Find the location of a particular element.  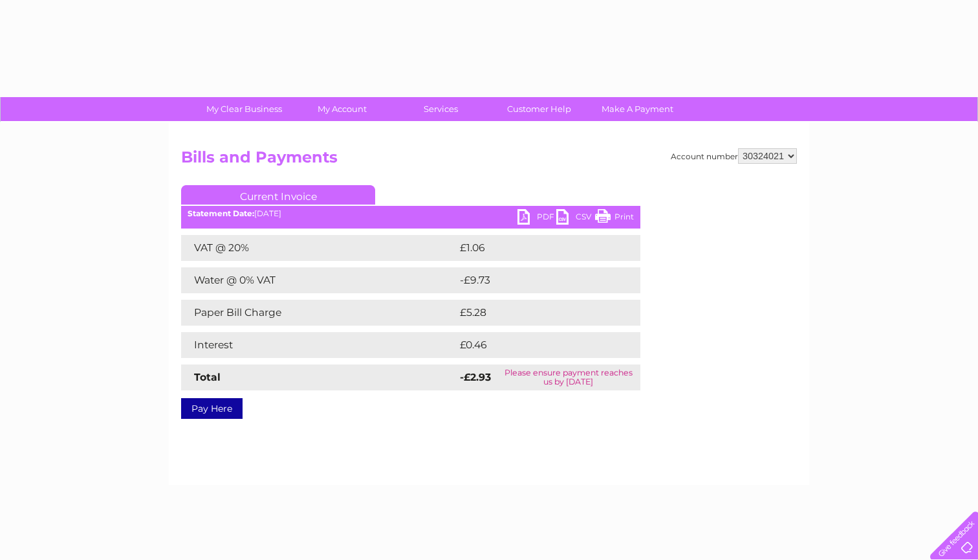

a: Print is located at coordinates (615, 218).